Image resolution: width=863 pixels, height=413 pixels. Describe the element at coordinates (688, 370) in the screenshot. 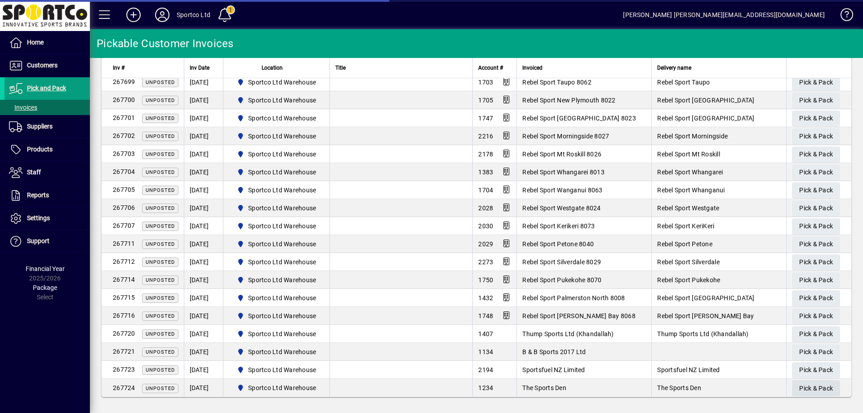

I see `span: Sportsfuel NZ Limited` at that location.